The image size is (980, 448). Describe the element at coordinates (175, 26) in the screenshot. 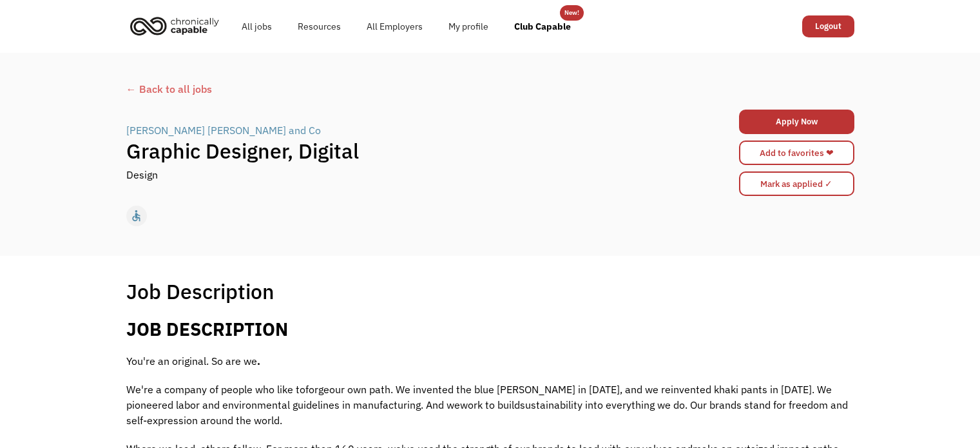

I see `img: Chronically Capable logo` at that location.